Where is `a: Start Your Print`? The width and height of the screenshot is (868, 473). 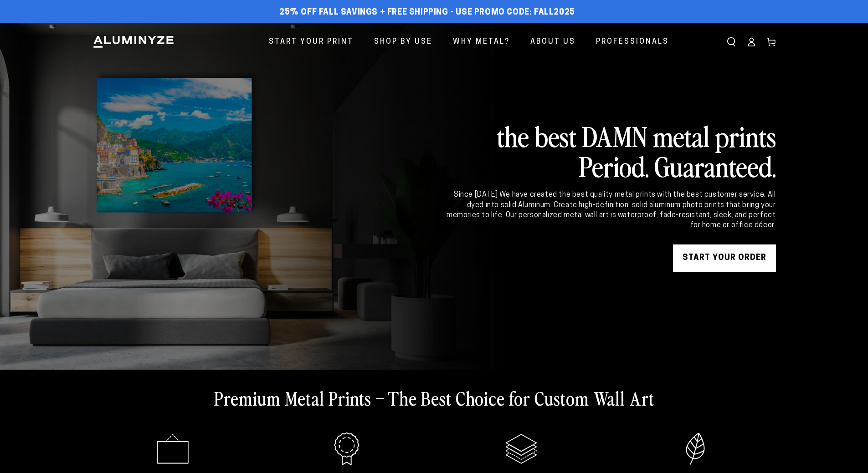
a: Start Your Print is located at coordinates (311, 42).